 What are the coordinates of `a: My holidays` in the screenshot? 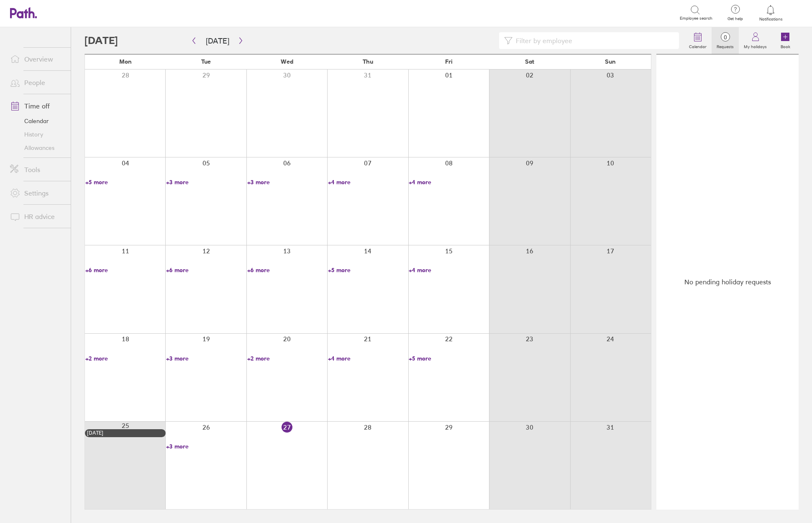 It's located at (755, 41).